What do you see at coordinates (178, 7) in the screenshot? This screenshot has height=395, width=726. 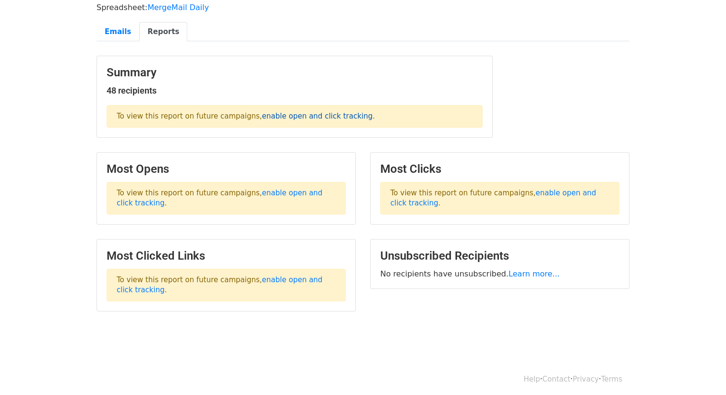 I see `a: MergeMail Daily` at bounding box center [178, 7].